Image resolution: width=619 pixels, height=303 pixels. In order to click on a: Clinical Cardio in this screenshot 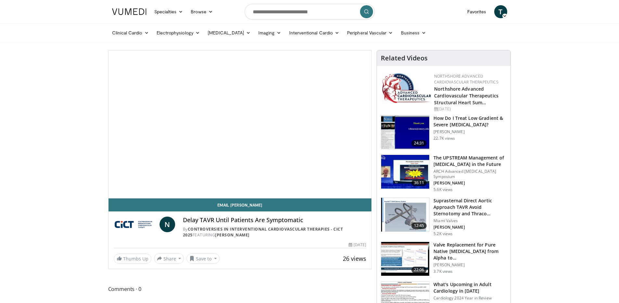, I will do `click(130, 33)`.